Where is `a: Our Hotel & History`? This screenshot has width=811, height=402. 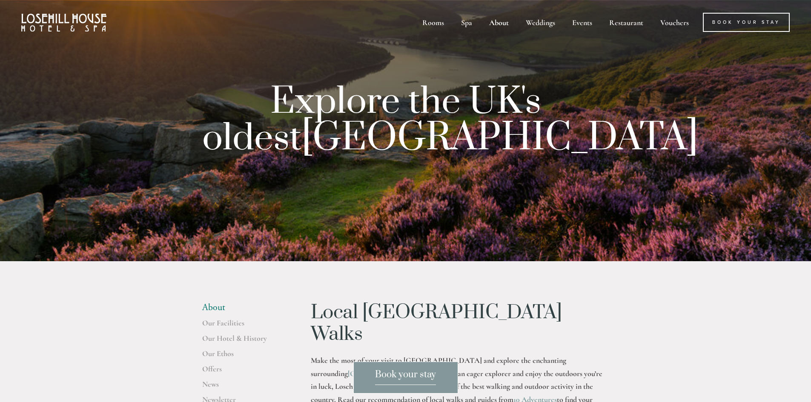 a: Our Hotel & History is located at coordinates (243, 341).